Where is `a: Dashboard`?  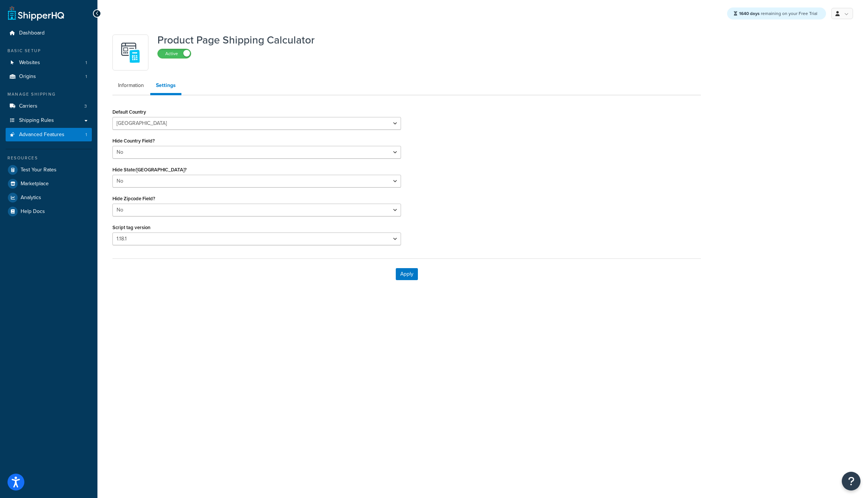 a: Dashboard is located at coordinates (48, 33).